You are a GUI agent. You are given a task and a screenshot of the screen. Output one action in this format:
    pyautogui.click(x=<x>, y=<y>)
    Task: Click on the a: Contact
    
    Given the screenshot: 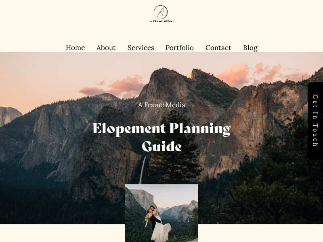 What is the action you would take?
    pyautogui.click(x=218, y=48)
    